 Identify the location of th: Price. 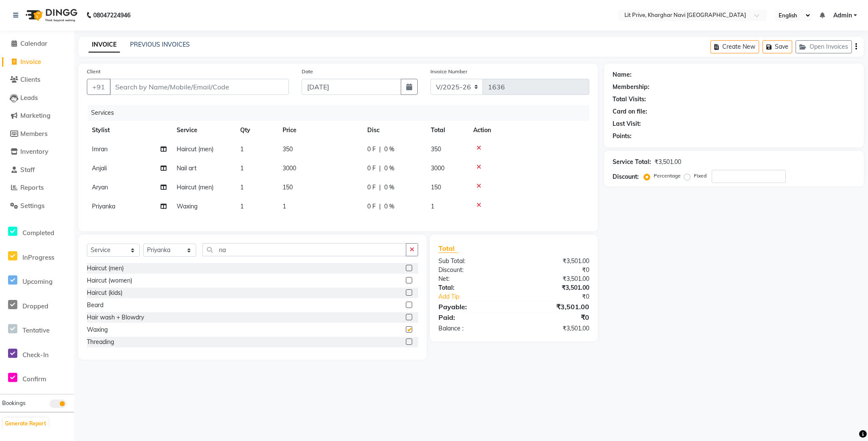
(320, 130).